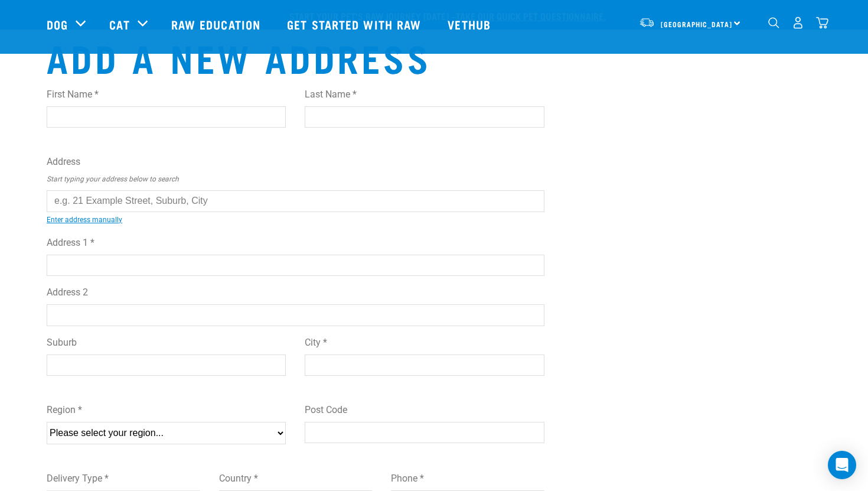 The height and width of the screenshot is (491, 868). Describe the element at coordinates (424, 410) in the screenshot. I see `label: Post Code` at that location.